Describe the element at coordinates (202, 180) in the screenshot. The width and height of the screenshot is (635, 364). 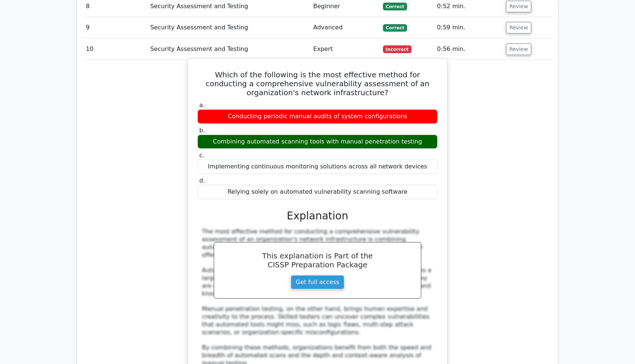
I see `span: d.` at that location.